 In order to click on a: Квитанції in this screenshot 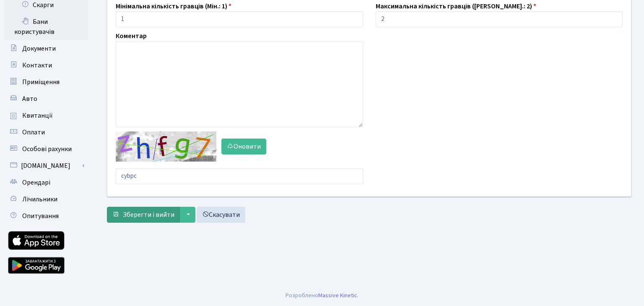, I will do `click(46, 116)`.